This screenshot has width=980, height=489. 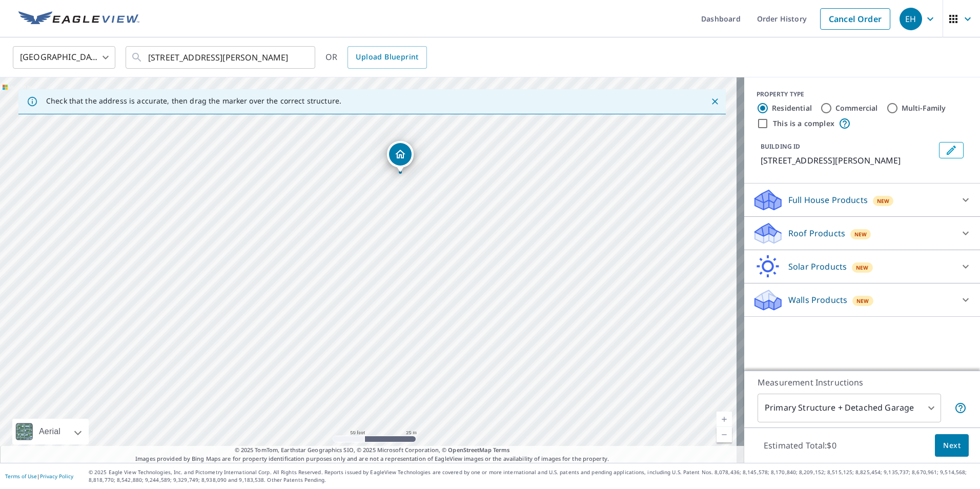 What do you see at coordinates (400, 157) in the screenshot?
I see `div: Dropped pin, building 1, Residential property, 3541 Wharton Dr Fort Worth, TX 76133` at bounding box center [400, 157].